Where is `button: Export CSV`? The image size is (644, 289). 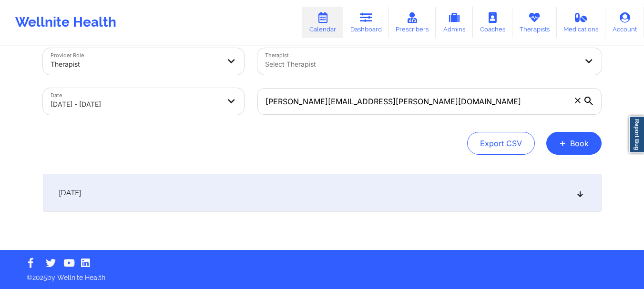
button: Export CSV is located at coordinates (501, 144).